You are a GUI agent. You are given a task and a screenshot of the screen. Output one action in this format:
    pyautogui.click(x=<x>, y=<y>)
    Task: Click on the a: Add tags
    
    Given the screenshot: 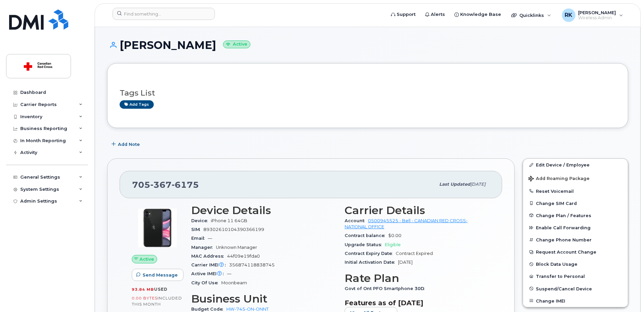 What is the action you would take?
    pyautogui.click(x=136, y=104)
    